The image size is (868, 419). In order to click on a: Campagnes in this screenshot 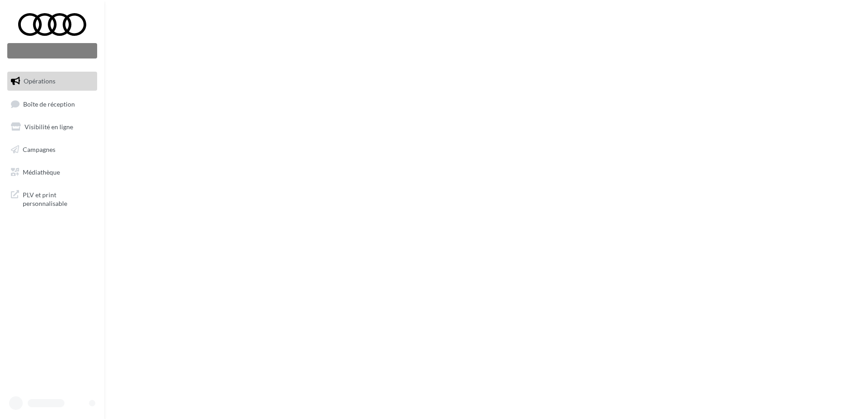, I will do `click(52, 150)`.